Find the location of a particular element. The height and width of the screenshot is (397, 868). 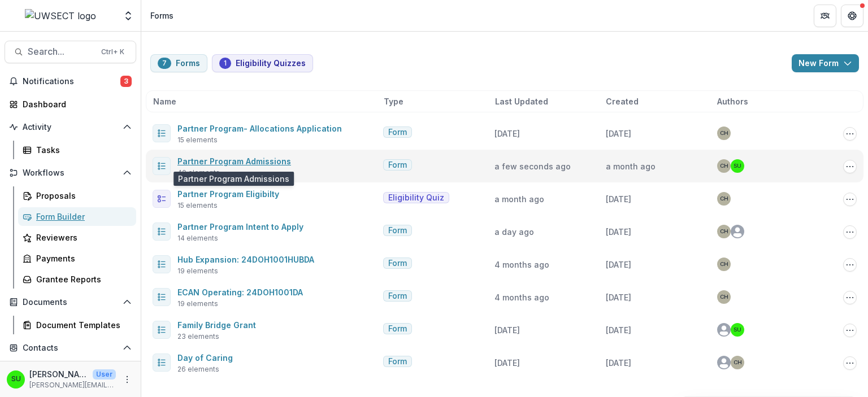

button: More is located at coordinates (127, 380).